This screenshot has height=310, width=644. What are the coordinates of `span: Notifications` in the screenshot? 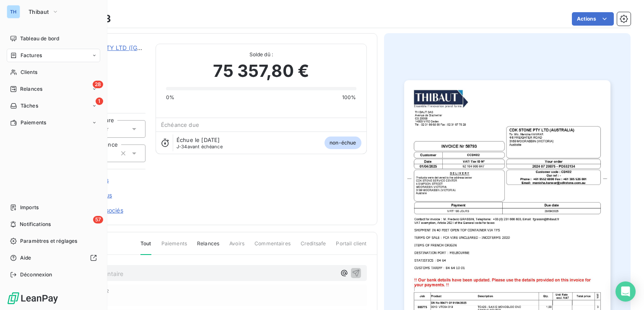 It's located at (36, 224).